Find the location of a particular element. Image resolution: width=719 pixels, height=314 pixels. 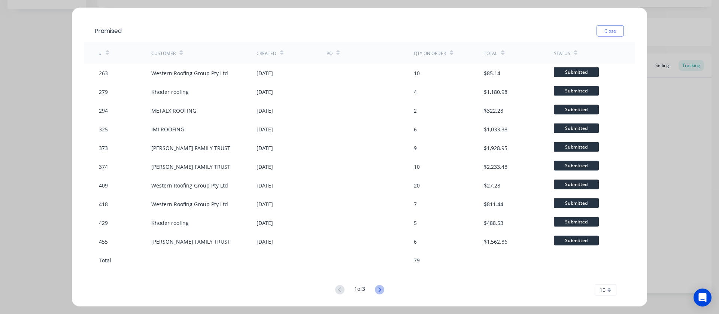

div: $1,033.38 is located at coordinates (496, 129).